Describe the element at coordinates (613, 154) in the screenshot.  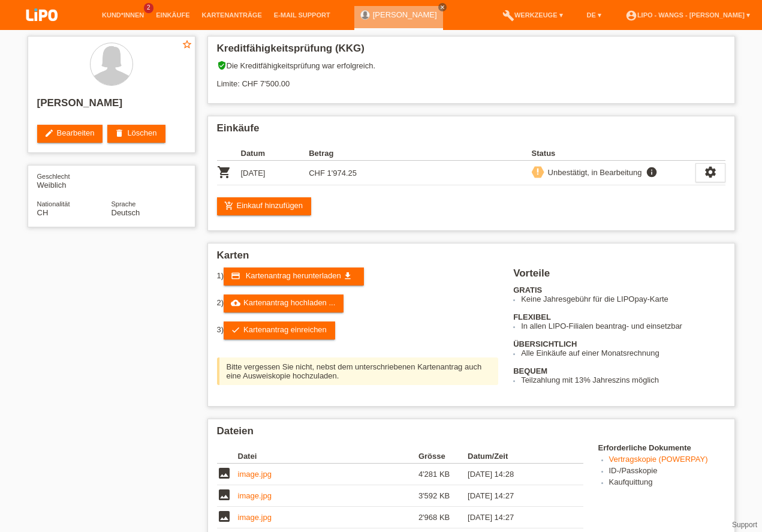
I see `th: Status` at that location.